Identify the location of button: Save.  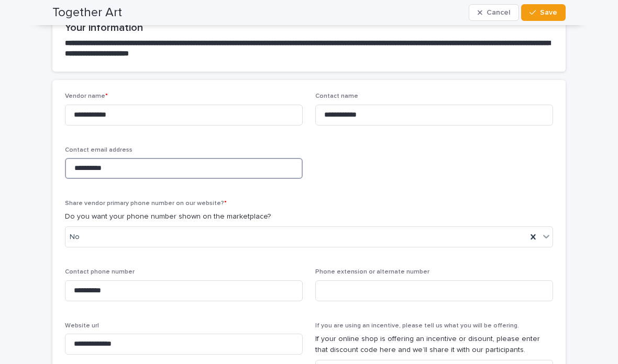
(543, 12).